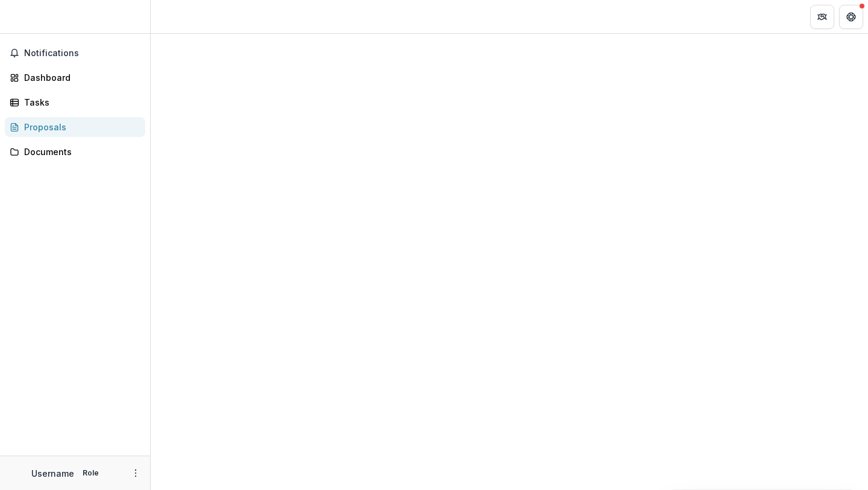  Describe the element at coordinates (74, 102) in the screenshot. I see `a: Tasks` at that location.